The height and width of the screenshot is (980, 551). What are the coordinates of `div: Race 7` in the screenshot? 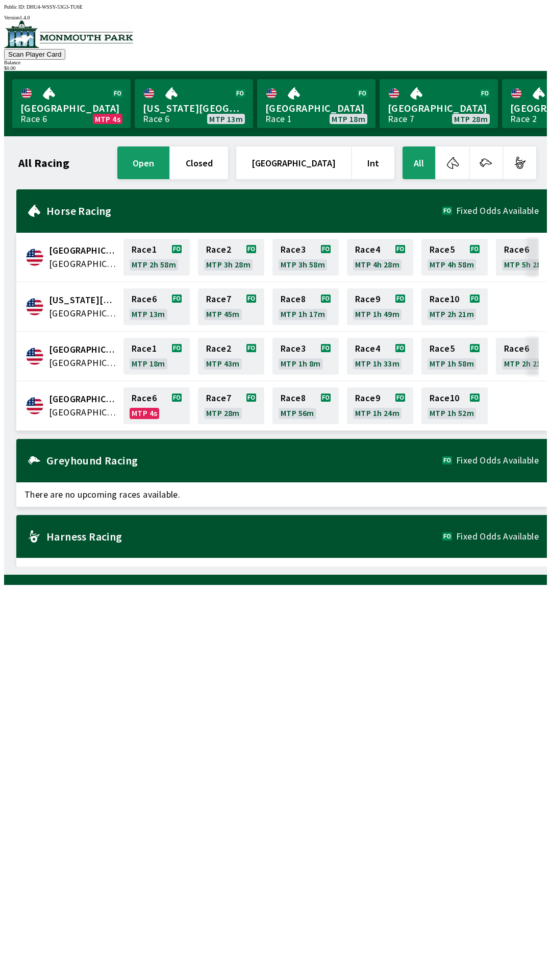 It's located at (401, 119).